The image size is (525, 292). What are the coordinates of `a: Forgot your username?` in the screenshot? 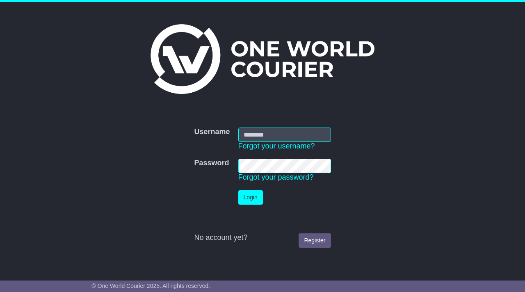 It's located at (277, 146).